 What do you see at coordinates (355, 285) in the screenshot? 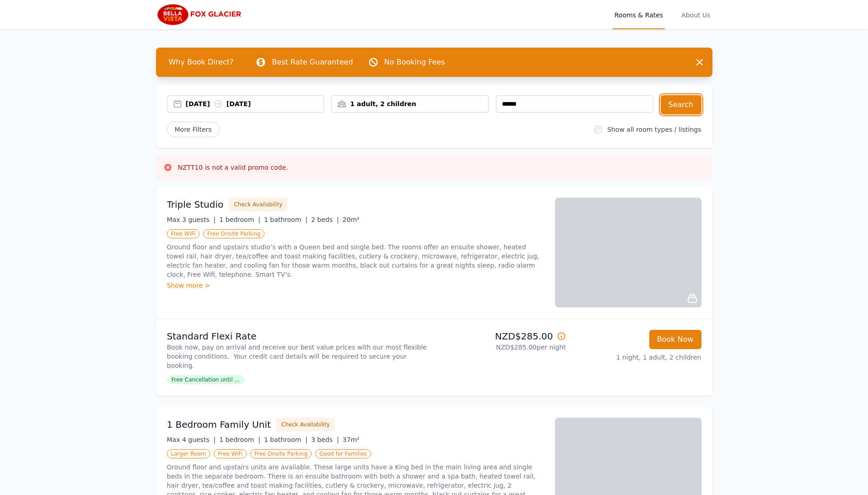
I see `div: Show more >` at bounding box center [355, 285].